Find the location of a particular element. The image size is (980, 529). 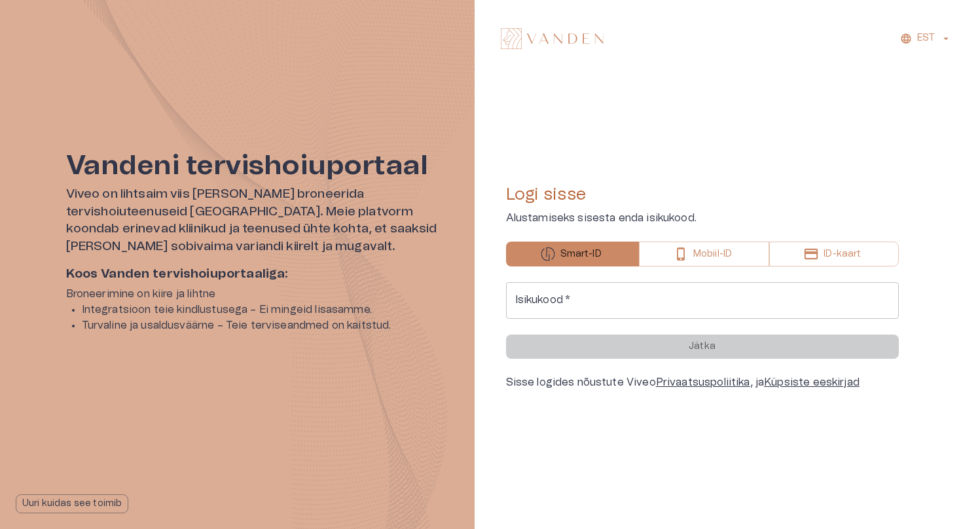

button: Smart-ID is located at coordinates (572, 254).